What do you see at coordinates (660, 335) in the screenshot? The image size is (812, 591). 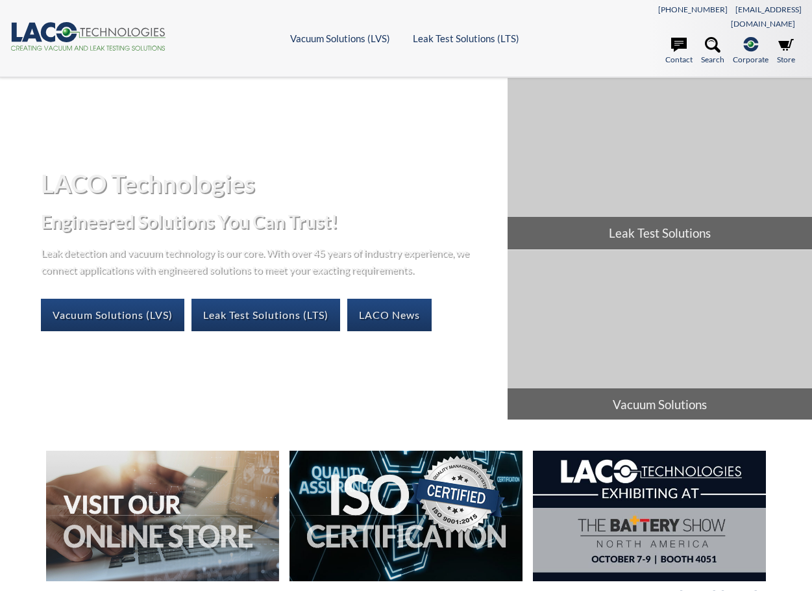 I see `a: Vacuum Solutions` at bounding box center [660, 335].